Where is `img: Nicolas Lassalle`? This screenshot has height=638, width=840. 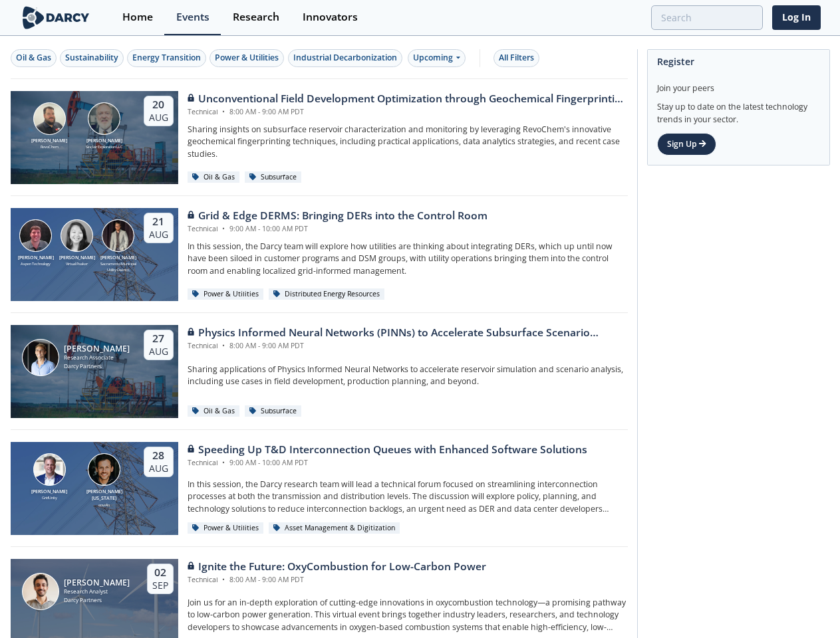 img: Nicolas Lassalle is located at coordinates (41, 592).